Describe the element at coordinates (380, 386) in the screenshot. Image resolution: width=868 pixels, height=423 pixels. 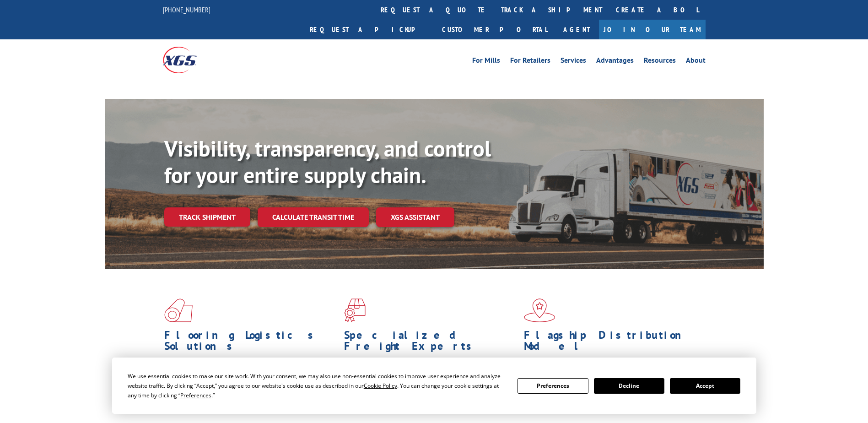
I see `span: Cookie Policy` at that location.